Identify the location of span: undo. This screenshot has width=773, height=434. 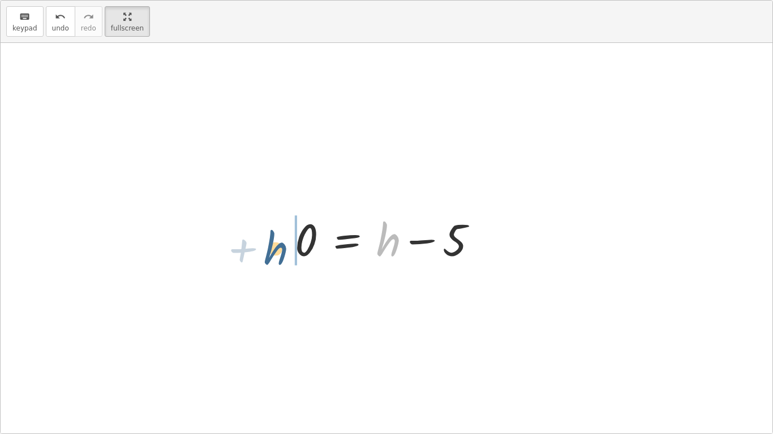
(61, 28).